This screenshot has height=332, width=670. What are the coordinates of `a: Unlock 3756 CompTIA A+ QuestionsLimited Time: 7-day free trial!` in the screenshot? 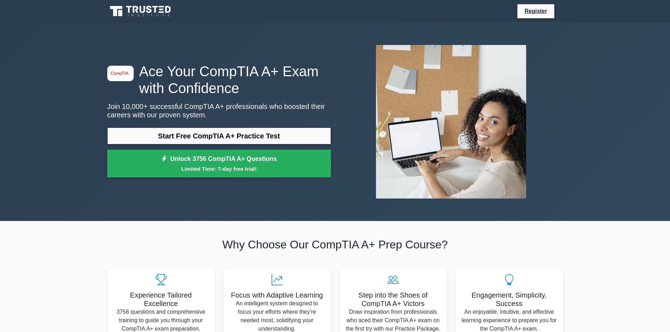 It's located at (219, 164).